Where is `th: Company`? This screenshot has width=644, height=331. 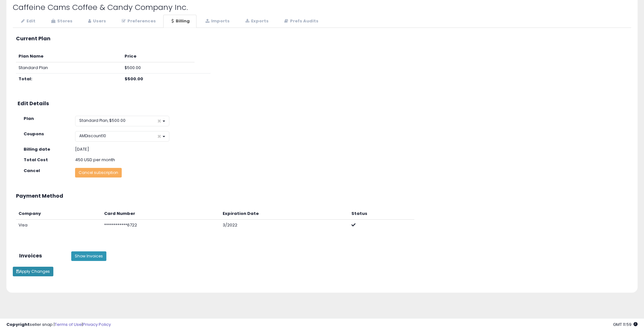
th: Company is located at coordinates (59, 214).